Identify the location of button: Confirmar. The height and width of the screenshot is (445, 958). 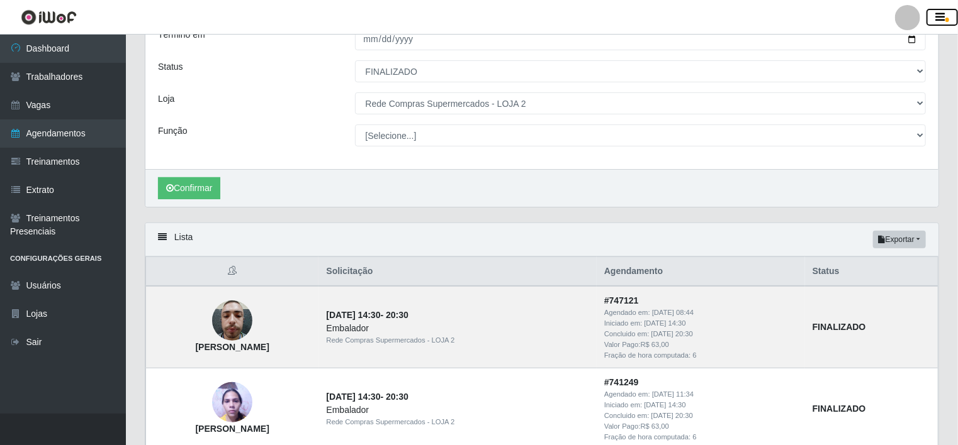
(189, 188).